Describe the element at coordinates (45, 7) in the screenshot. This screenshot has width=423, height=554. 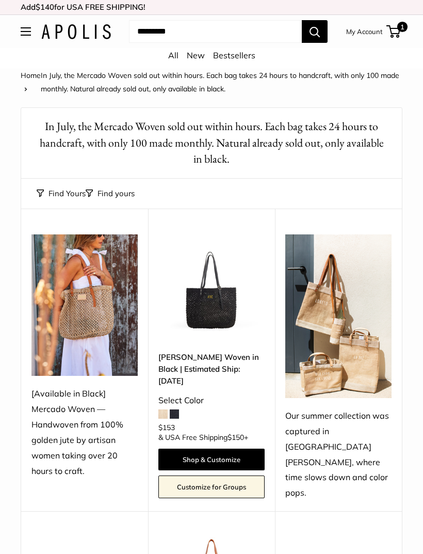
I see `span: $140` at that location.